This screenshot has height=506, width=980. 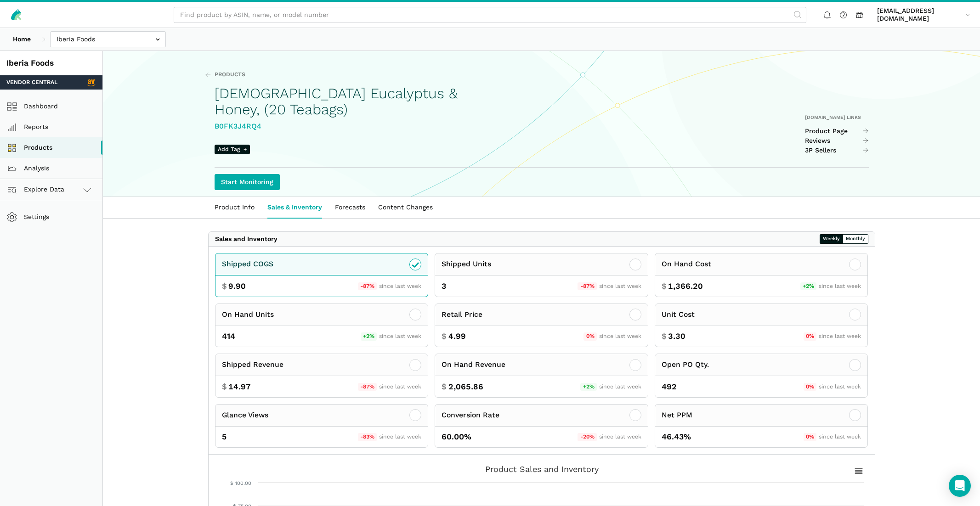 What do you see at coordinates (541, 426) in the screenshot?
I see `button: Conversion Rate 60.00% -20% since last week` at bounding box center [541, 426].